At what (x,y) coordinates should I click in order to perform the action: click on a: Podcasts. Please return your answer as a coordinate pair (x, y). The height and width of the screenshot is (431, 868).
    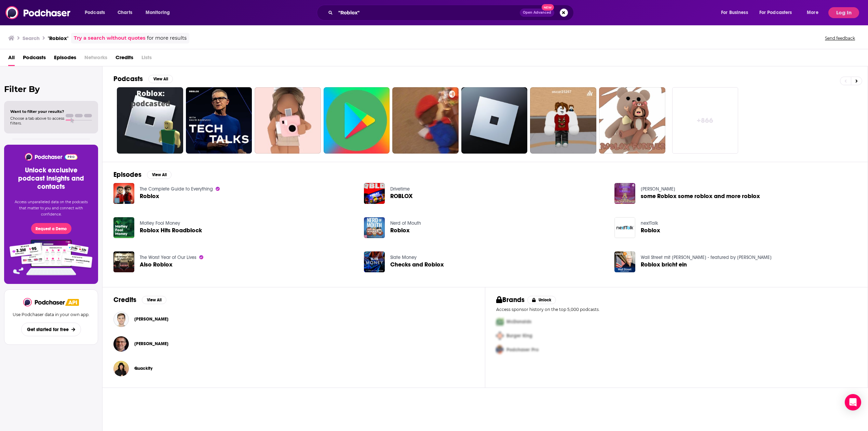
    Looking at the image, I should click on (34, 59).